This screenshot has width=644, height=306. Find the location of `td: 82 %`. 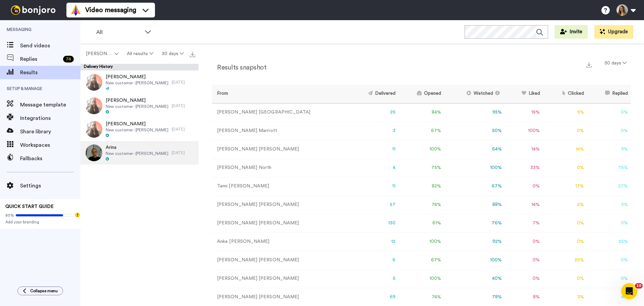

td: 82 % is located at coordinates (421, 186).